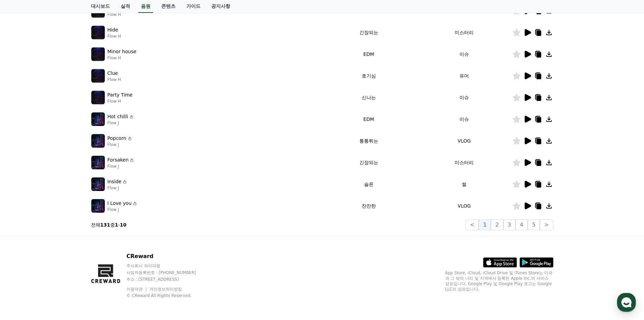 The image size is (644, 320). Describe the element at coordinates (368, 184) in the screenshot. I see `td: 슬픈` at that location.